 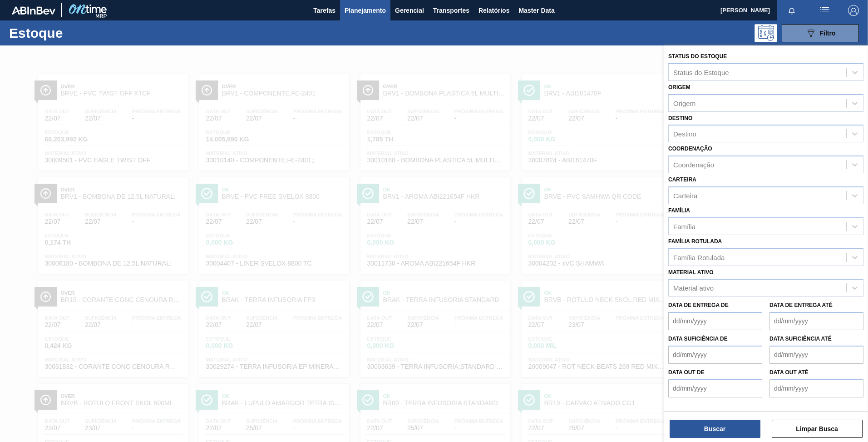 I want to click on div: Família Rotulada, so click(x=699, y=257).